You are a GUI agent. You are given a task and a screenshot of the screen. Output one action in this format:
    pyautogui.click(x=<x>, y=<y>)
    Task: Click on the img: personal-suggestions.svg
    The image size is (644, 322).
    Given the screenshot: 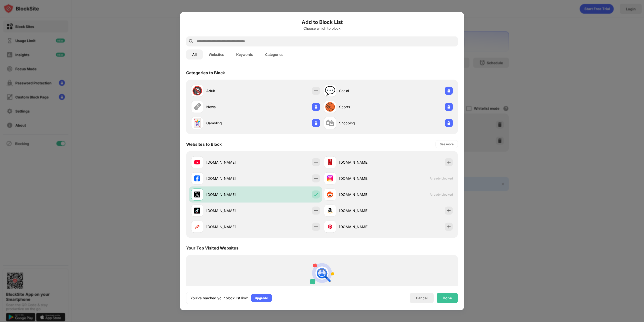 What is the action you would take?
    pyautogui.click(x=322, y=273)
    